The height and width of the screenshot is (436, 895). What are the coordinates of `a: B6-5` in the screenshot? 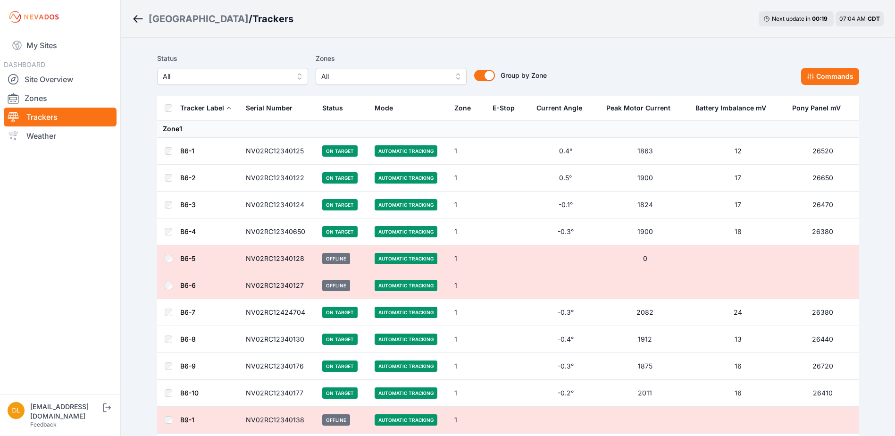 It's located at (188, 258).